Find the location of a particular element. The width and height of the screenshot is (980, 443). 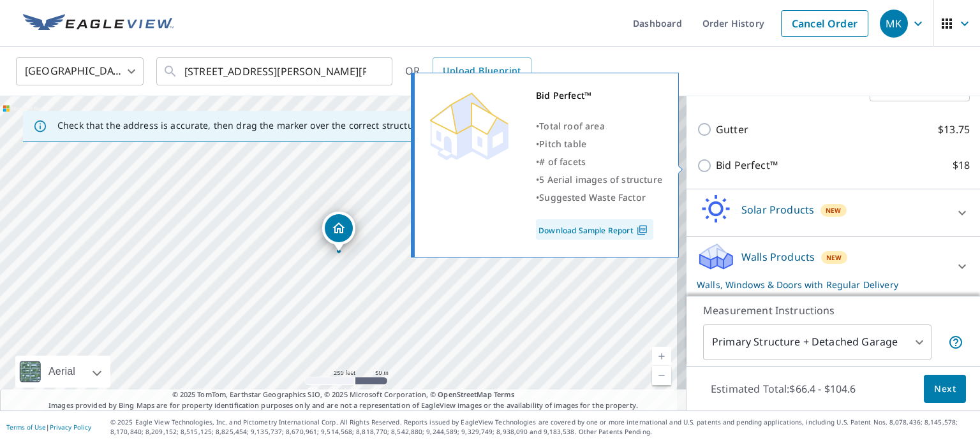

button: Next is located at coordinates (944, 389).